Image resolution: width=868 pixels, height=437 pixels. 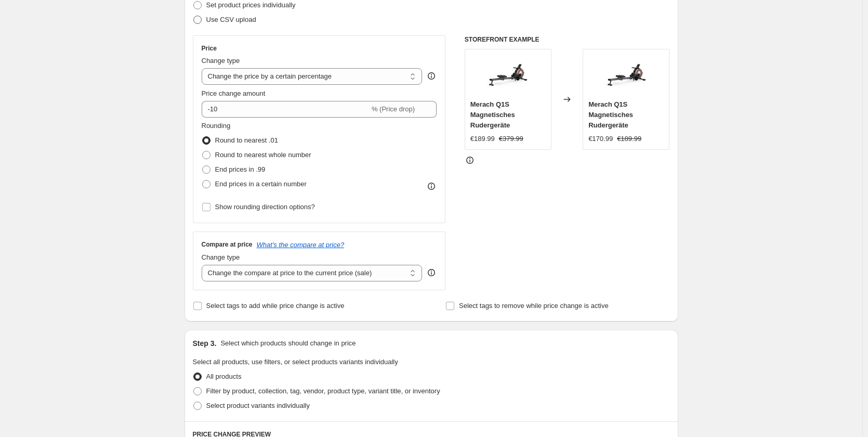 What do you see at coordinates (224, 376) in the screenshot?
I see `span: All products` at bounding box center [224, 376].